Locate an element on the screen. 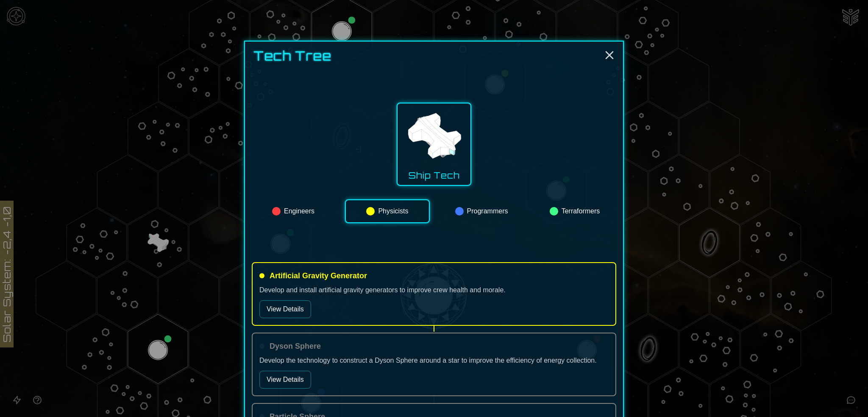 The height and width of the screenshot is (417, 868). h4: Dyson Sphere is located at coordinates (295, 346).